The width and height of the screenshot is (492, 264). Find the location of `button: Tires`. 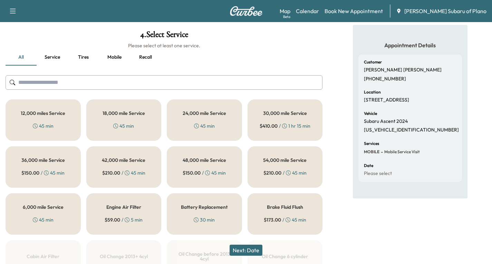

button: Tires is located at coordinates (83, 57).